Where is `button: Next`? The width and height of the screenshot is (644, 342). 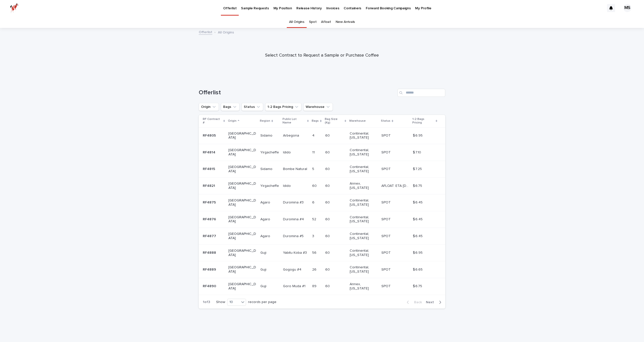
button: Next is located at coordinates (434, 302).